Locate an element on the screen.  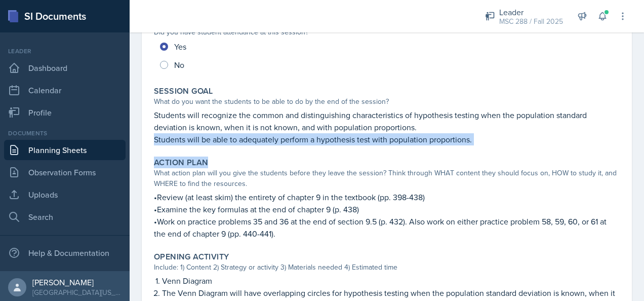
p: Students will be able to adequately perform a hypothesis test with population proportions. is located at coordinates (387, 139).